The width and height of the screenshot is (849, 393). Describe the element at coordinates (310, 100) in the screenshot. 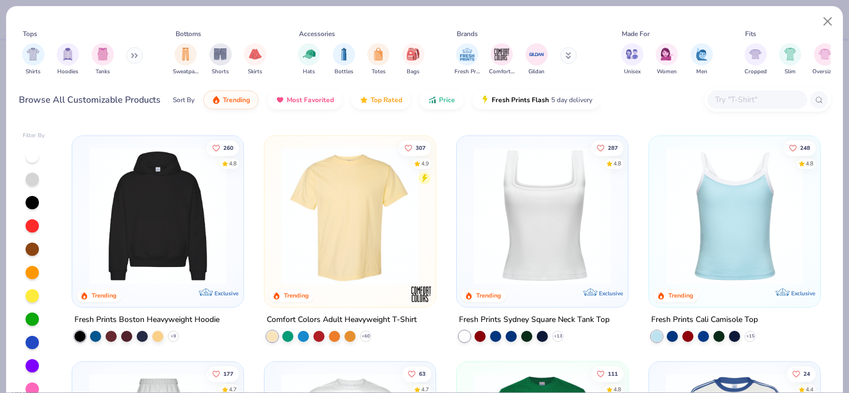

I see `span: Most Favorited` at that location.